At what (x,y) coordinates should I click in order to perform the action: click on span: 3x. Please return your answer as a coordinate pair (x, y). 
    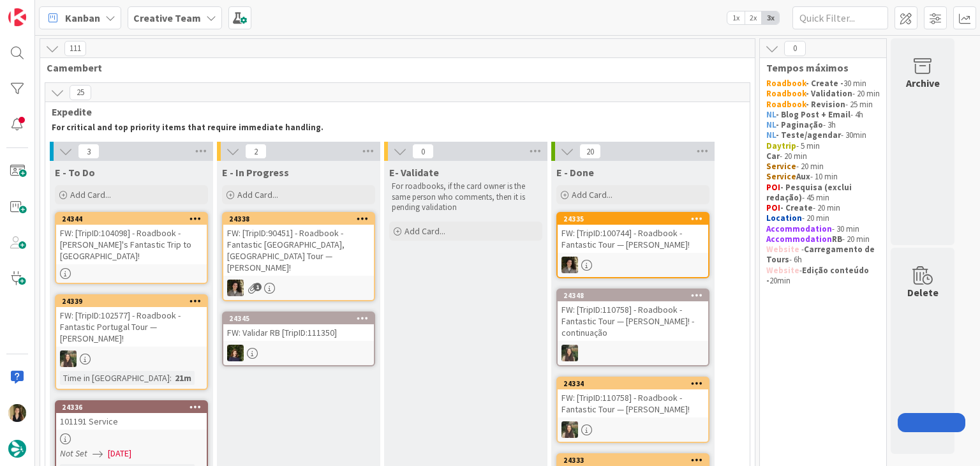
    Looking at the image, I should click on (770, 18).